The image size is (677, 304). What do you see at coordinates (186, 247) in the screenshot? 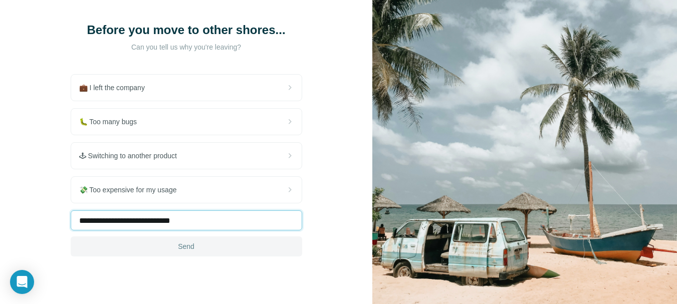
I see `span: Send` at bounding box center [186, 247].